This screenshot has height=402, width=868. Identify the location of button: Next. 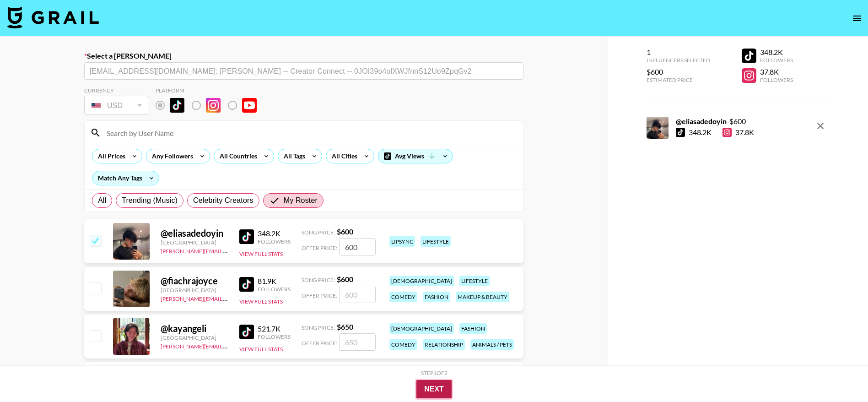
(434, 389).